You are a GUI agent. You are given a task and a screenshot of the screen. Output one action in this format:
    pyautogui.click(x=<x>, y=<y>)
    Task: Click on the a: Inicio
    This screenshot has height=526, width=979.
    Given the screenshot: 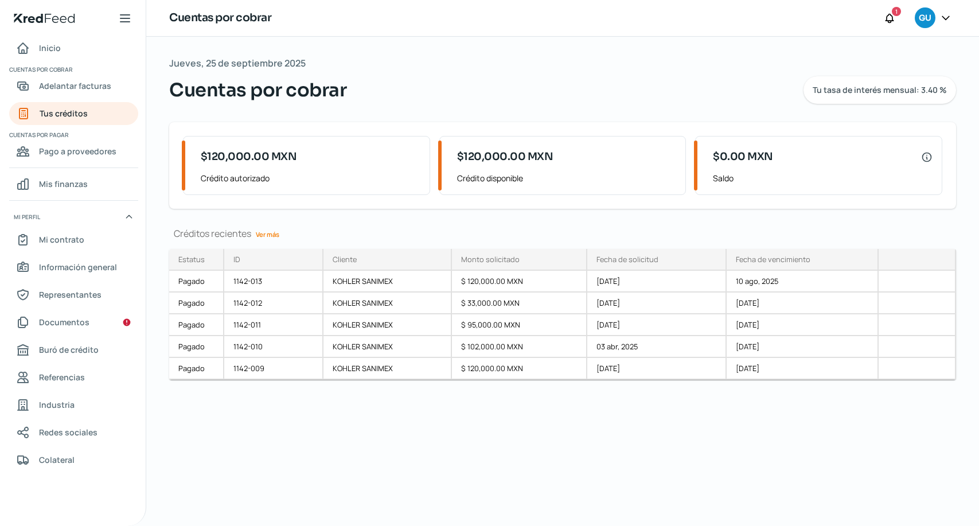 What is the action you would take?
    pyautogui.click(x=73, y=48)
    